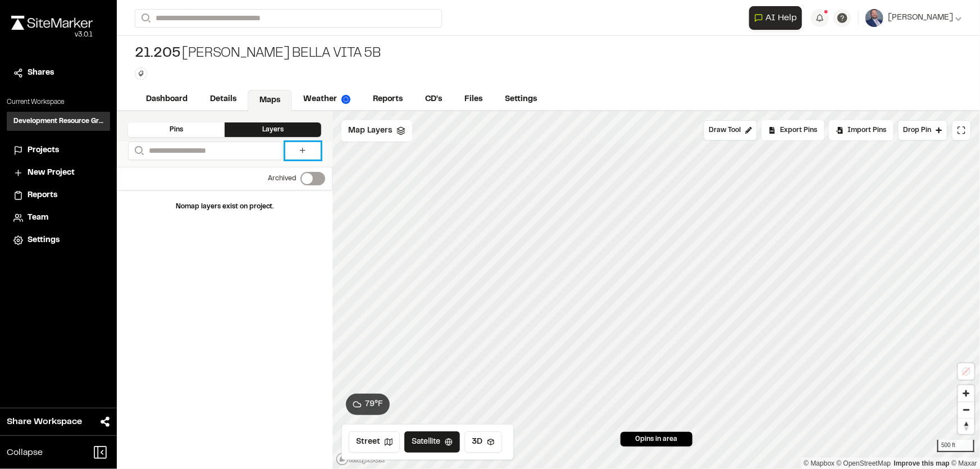 The width and height of the screenshot is (980, 469). I want to click on a: Maps, so click(270, 101).